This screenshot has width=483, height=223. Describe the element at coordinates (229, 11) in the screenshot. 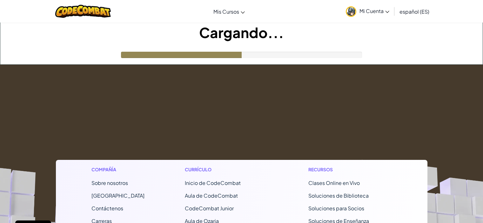

I see `a: Mis Cursos` at that location.